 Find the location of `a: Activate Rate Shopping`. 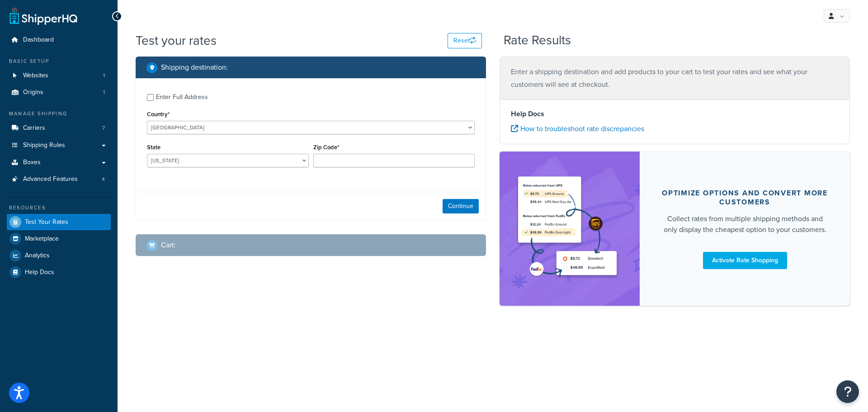

a: Activate Rate Shopping is located at coordinates (745, 260).